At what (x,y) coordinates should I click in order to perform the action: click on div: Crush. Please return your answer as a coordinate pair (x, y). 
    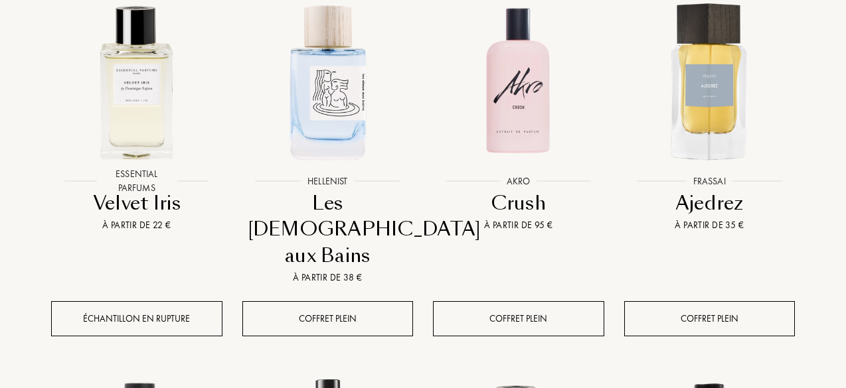
    Looking at the image, I should click on (519, 203).